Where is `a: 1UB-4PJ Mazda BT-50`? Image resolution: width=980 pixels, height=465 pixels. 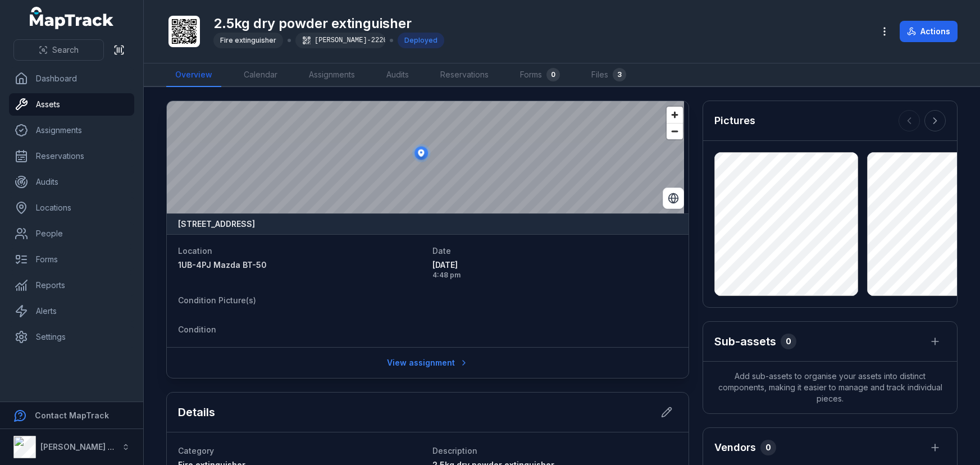
a: 1UB-4PJ Mazda BT-50 is located at coordinates (300, 265).